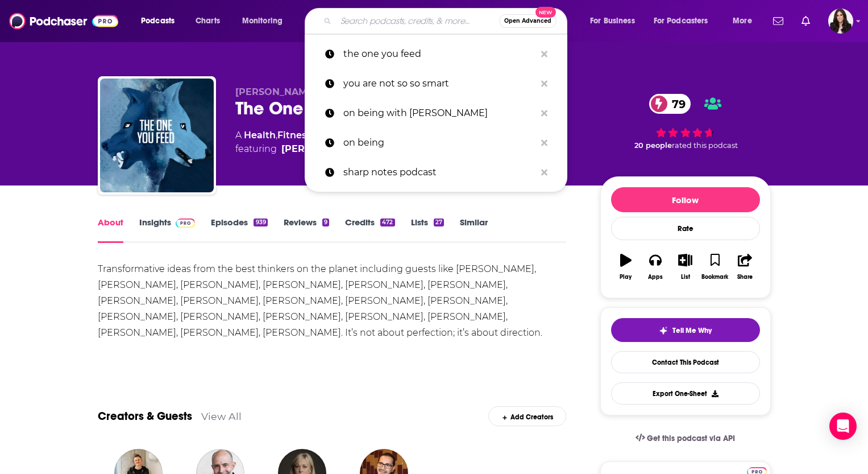 The image size is (868, 474). I want to click on div: Add Creators, so click(527, 416).